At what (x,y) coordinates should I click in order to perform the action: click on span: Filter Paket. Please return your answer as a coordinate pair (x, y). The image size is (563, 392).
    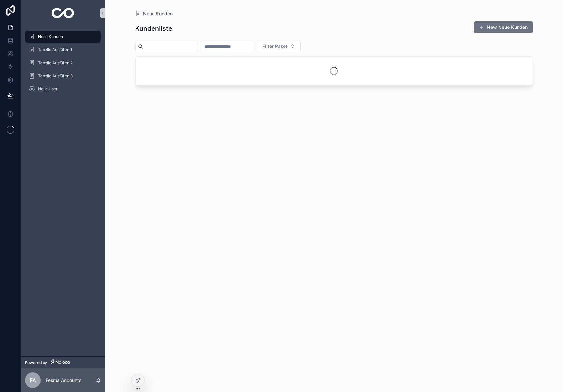
    Looking at the image, I should click on (275, 46).